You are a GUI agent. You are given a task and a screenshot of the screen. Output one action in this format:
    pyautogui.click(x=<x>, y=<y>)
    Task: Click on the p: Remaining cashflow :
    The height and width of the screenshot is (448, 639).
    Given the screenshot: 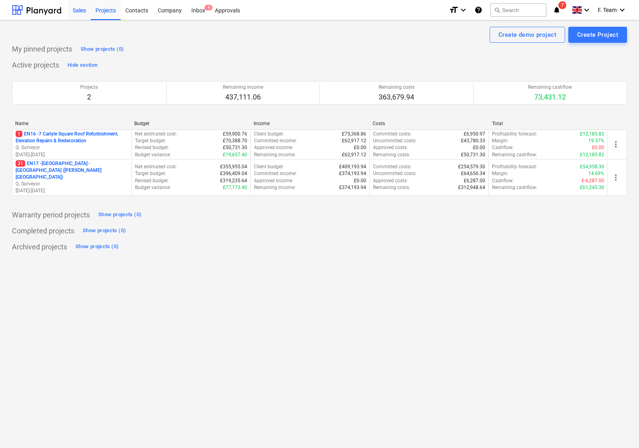 What is the action you would take?
    pyautogui.click(x=514, y=155)
    